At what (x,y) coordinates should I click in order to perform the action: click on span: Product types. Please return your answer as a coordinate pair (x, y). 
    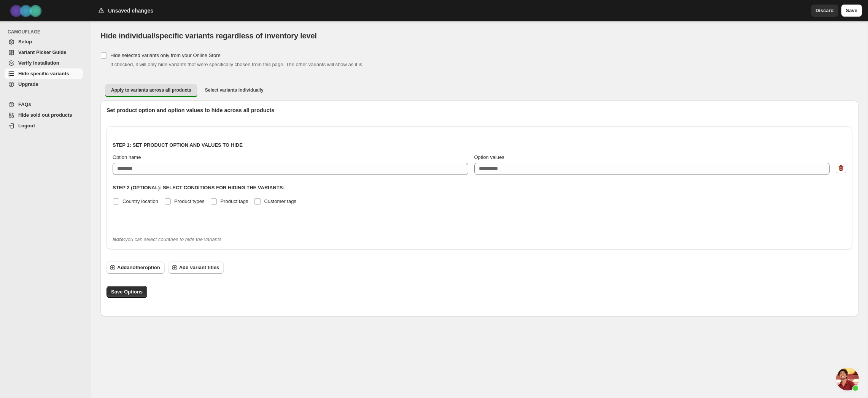
    Looking at the image, I should click on (190, 201).